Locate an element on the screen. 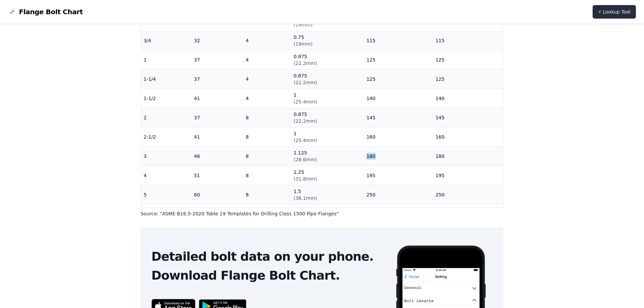 Image resolution: width=644 pixels, height=308 pixels. td: 3/4 is located at coordinates (166, 40).